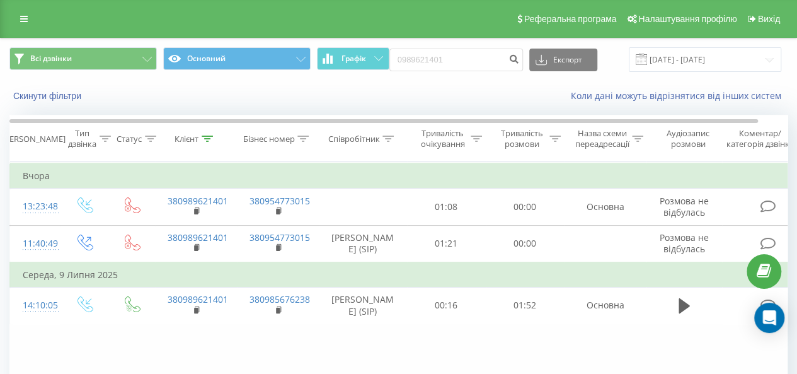 The height and width of the screenshot is (374, 797). Describe the element at coordinates (679, 95) in the screenshot. I see `a: Коли дані можуть відрізнятися вiд інших систем` at that location.